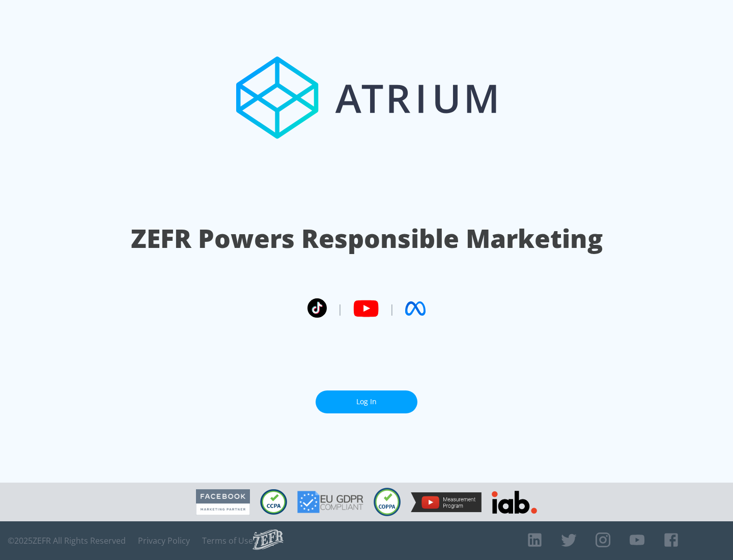  I want to click on a: Privacy Policy, so click(164, 541).